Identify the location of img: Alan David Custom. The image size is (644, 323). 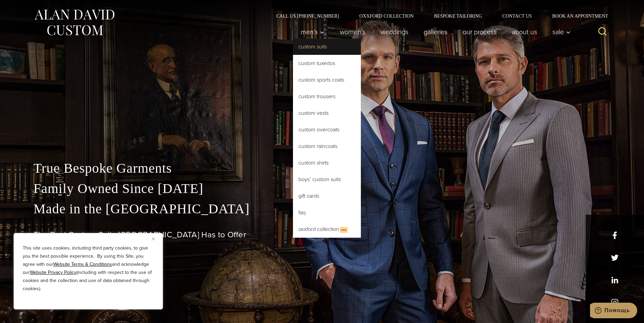
(74, 23).